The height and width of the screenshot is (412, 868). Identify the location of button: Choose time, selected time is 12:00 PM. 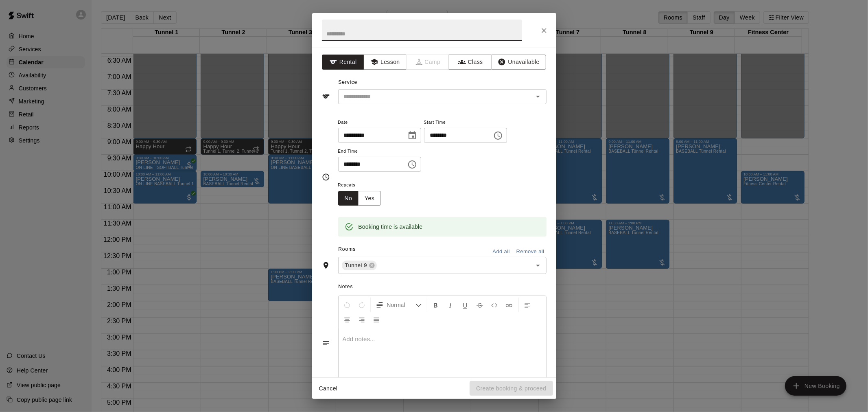
(498, 136).